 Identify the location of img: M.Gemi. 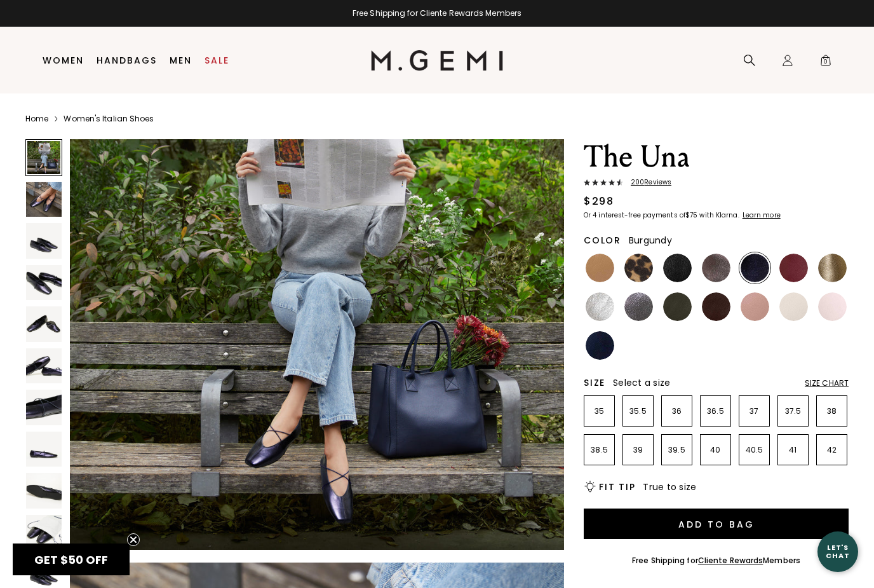
(437, 60).